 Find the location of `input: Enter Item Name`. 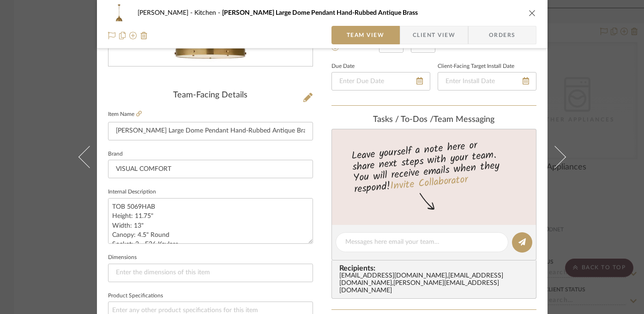

input: Enter Item Name is located at coordinates (211, 132).